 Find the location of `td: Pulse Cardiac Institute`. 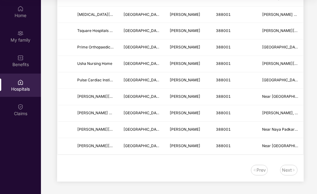

td: Pulse Cardiac Institute is located at coordinates (95, 80).